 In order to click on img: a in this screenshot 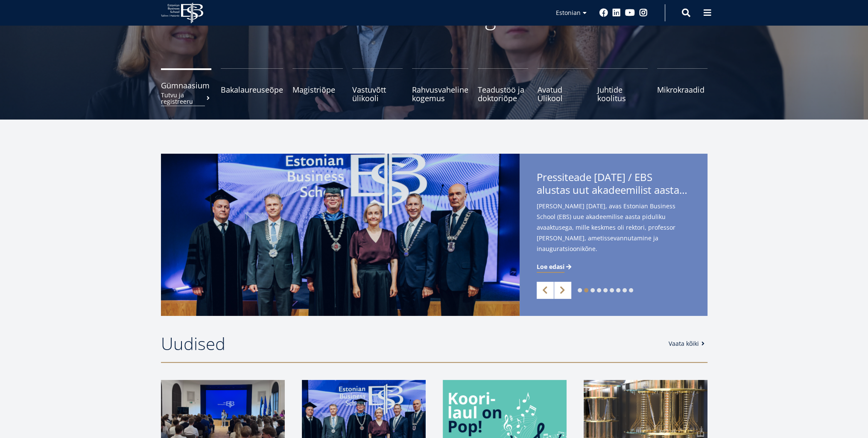, I will do `click(340, 235)`.